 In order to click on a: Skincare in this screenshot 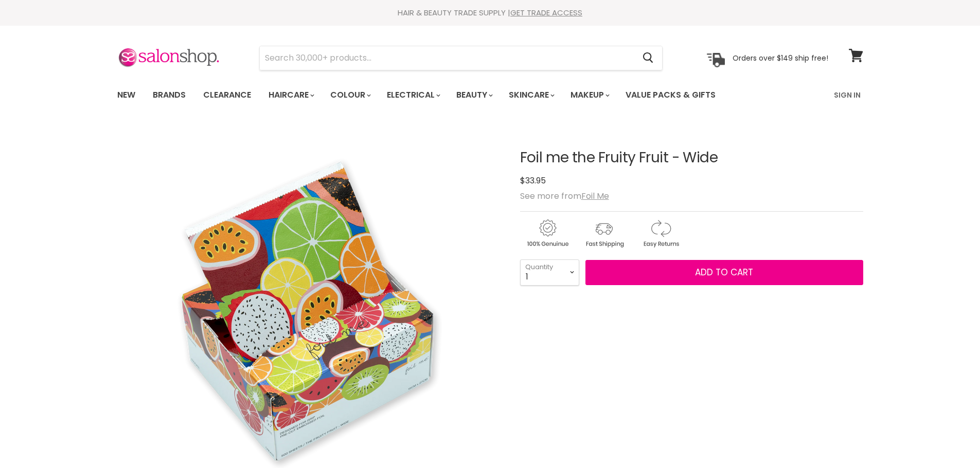, I will do `click(531, 95)`.